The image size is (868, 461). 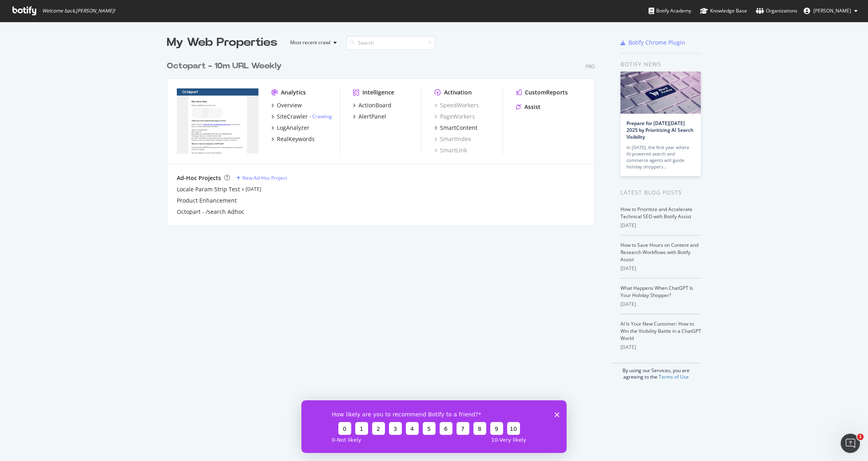 What do you see at coordinates (653, 42) in the screenshot?
I see `a: Botify Chrome Plugin` at bounding box center [653, 42].